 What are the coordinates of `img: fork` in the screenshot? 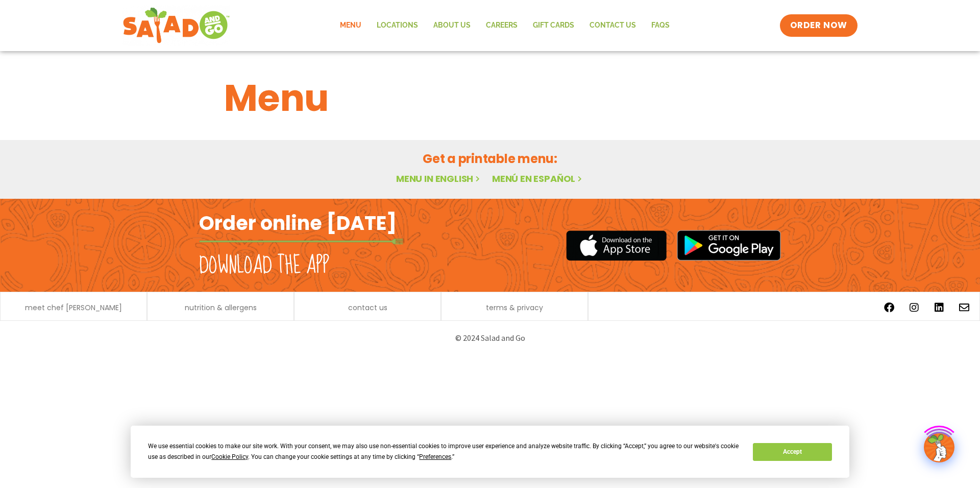 It's located at (301, 241).